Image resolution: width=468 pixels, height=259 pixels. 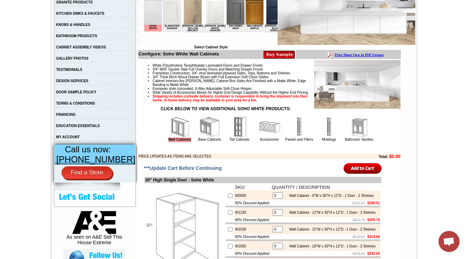 What do you see at coordinates (253, 213) in the screenshot?
I see `td: W1230` at bounding box center [253, 213].